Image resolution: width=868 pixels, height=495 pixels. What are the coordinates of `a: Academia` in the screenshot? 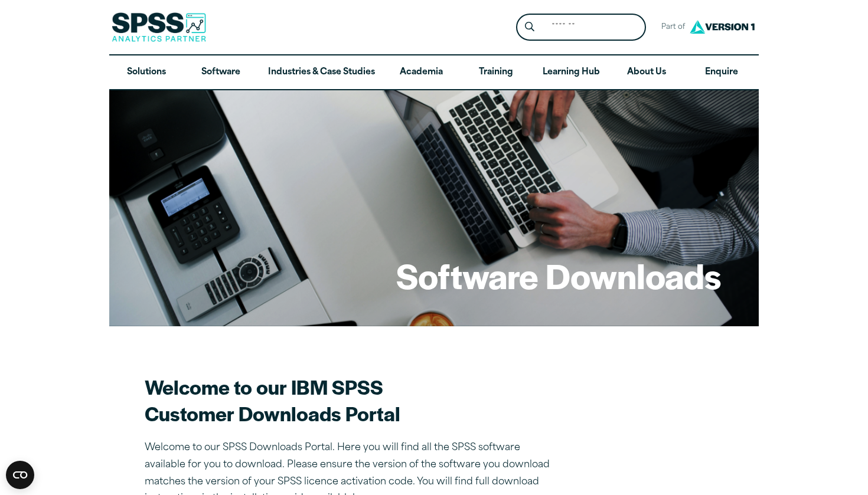 It's located at (422, 72).